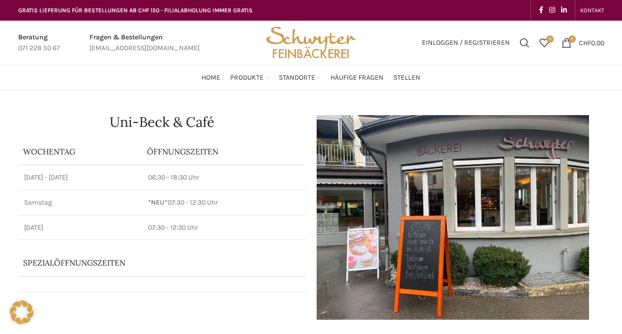 This screenshot has height=334, width=622. Describe the element at coordinates (552, 10) in the screenshot. I see `a: Instagram social link` at that location.